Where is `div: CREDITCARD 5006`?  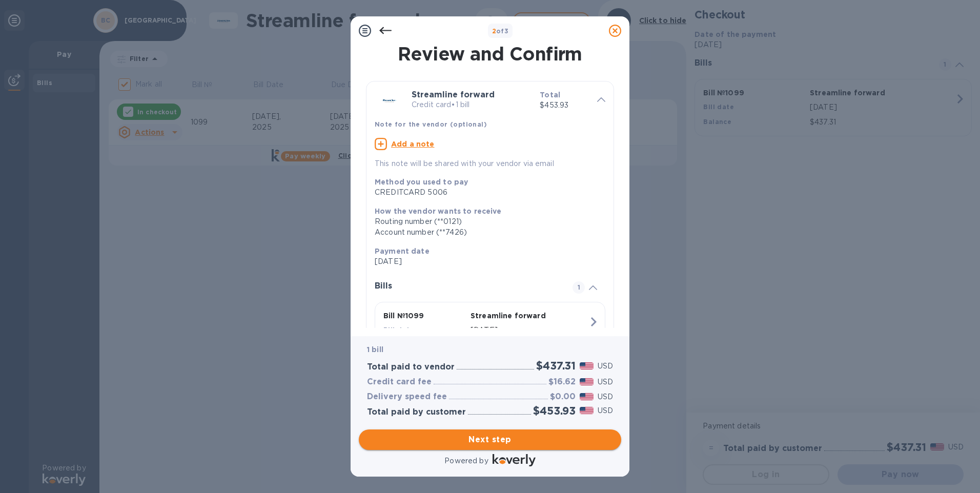 div: CREDITCARD 5006 is located at coordinates (486, 193).